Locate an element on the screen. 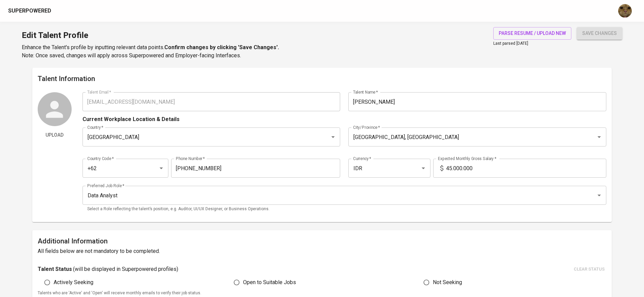  h6: Talent Information is located at coordinates (322, 78).